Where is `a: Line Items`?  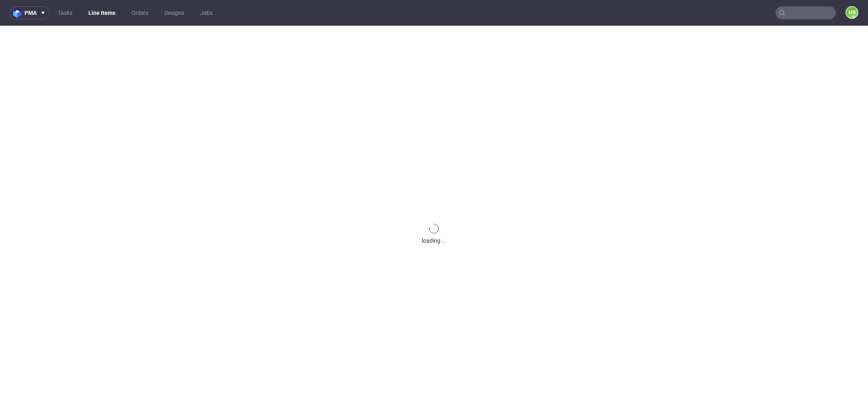 a: Line Items is located at coordinates (102, 13).